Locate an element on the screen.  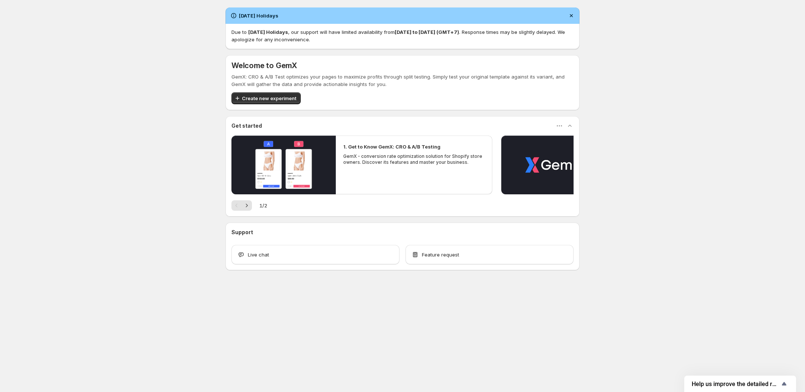
span: 1 / 2 is located at coordinates (263, 206).